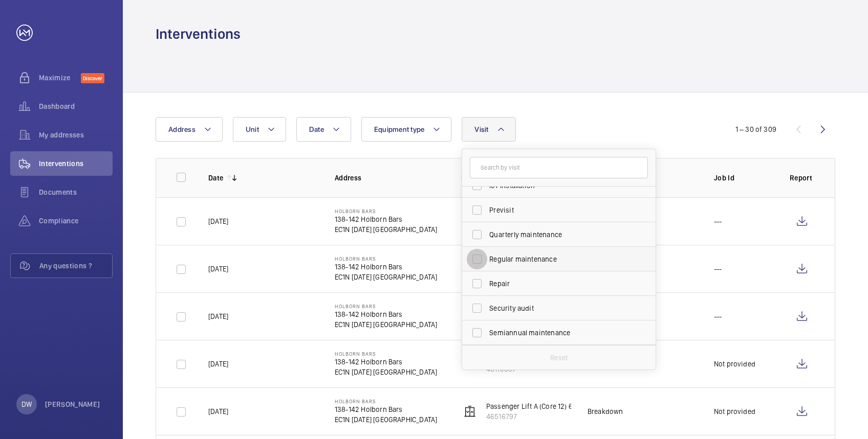 This screenshot has width=868, height=439. What do you see at coordinates (400, 130) in the screenshot?
I see `span: Equipment type` at bounding box center [400, 130].